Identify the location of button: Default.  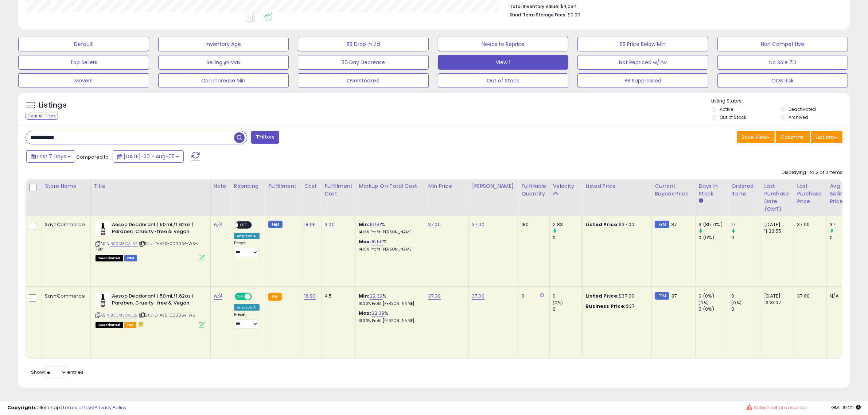
(84, 44).